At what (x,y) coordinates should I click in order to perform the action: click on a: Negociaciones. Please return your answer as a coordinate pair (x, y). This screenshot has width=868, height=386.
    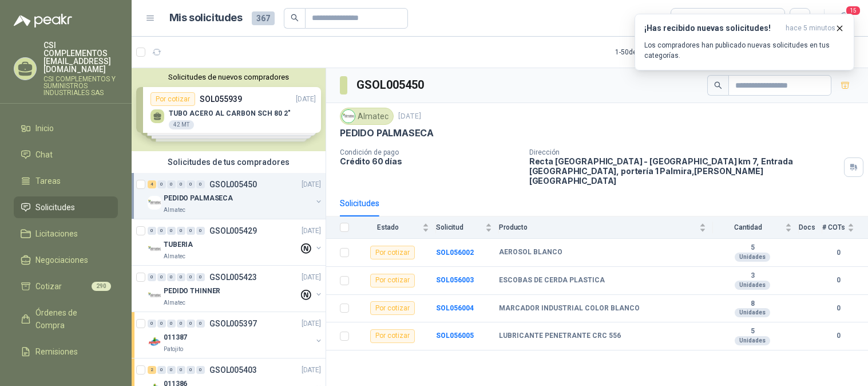
    Looking at the image, I should click on (66, 260).